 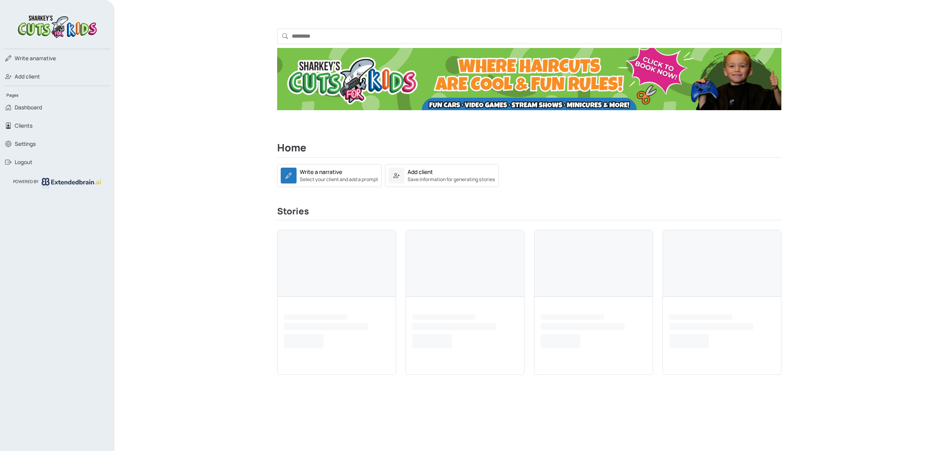 I want to click on span: Add client, so click(x=27, y=77).